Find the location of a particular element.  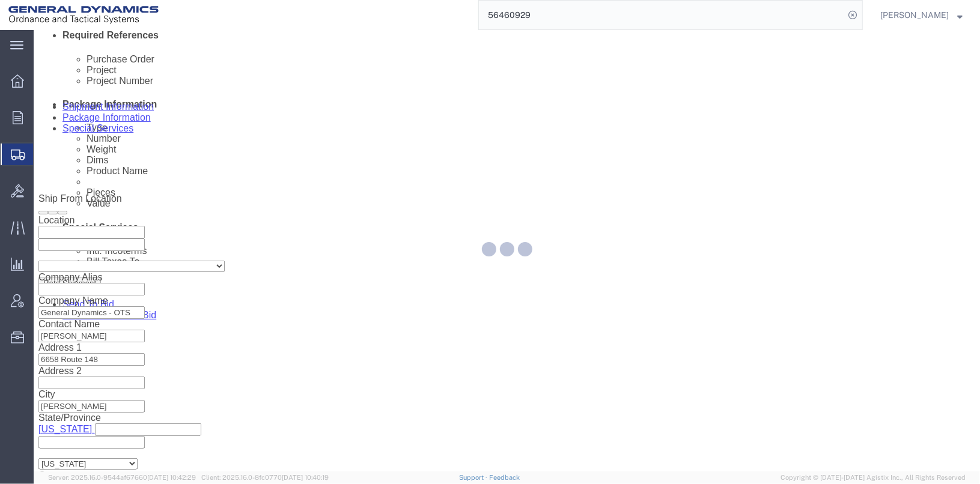

span: Server: 2025.16.0-9544af67660 is located at coordinates (122, 478).